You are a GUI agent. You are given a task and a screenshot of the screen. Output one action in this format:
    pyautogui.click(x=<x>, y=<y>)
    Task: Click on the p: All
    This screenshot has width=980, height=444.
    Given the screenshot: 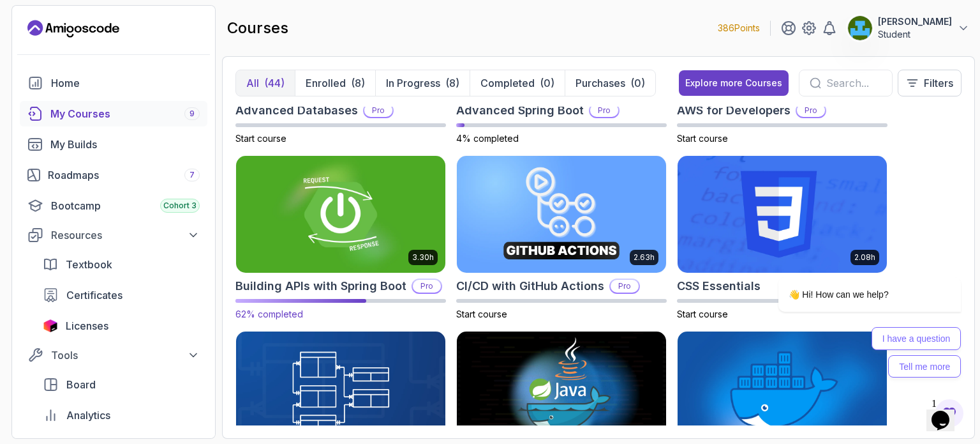 What is the action you would take?
    pyautogui.click(x=253, y=83)
    